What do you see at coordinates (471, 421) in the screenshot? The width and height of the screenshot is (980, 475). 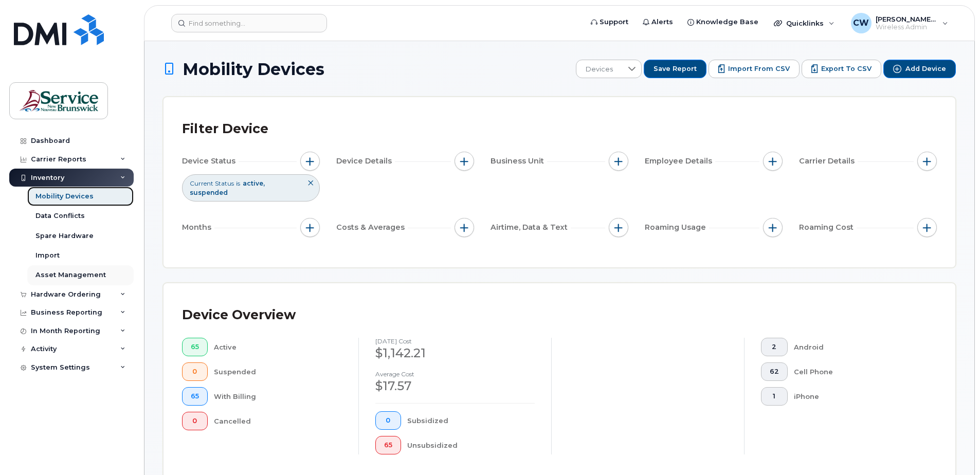 I see `div: Subsidized` at bounding box center [471, 421].